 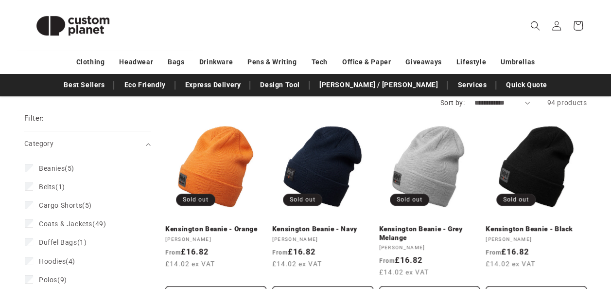 I want to click on a: Express Delivery, so click(x=213, y=85).